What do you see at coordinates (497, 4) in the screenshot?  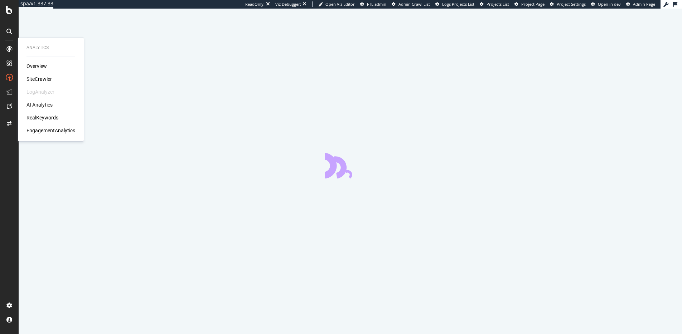 I see `span: Projects List` at bounding box center [497, 4].